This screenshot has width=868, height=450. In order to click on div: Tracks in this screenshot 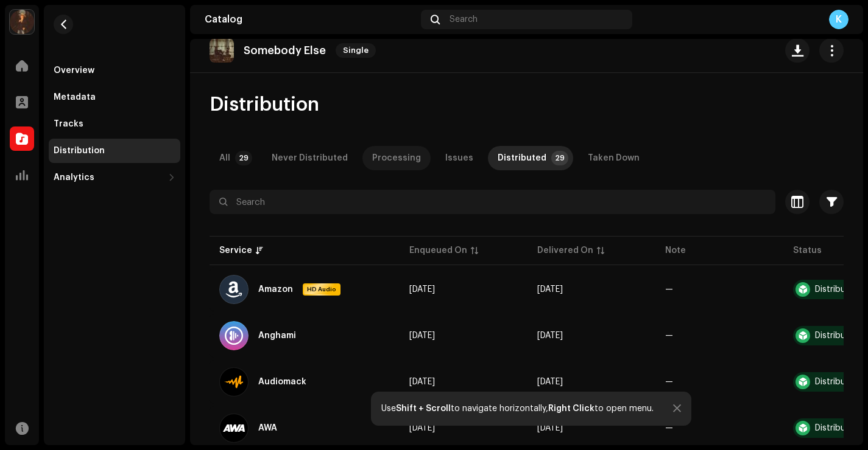, I will do `click(68, 124)`.